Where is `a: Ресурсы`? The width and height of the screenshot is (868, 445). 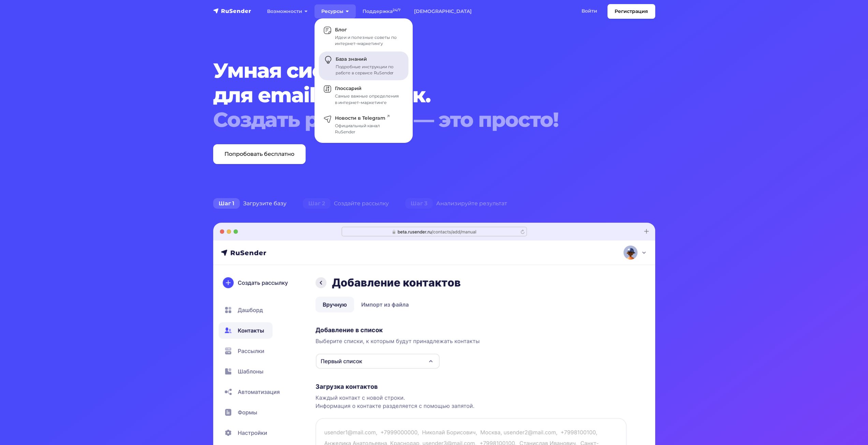
a: Ресурсы is located at coordinates (335, 11).